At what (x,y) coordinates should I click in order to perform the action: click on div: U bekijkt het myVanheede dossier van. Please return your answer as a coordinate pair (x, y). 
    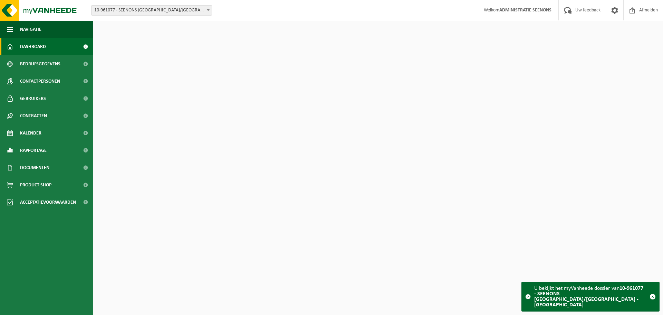
    Looking at the image, I should click on (590, 296).